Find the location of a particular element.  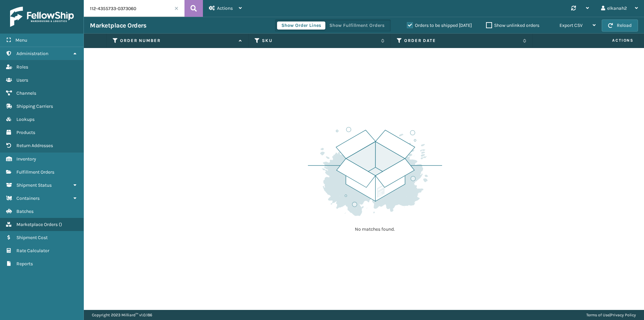

span: Menu is located at coordinates (21, 40).